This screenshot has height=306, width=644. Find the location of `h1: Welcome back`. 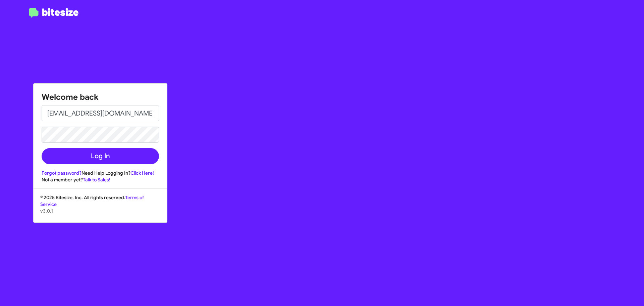

h1: Welcome back is located at coordinates (101, 97).